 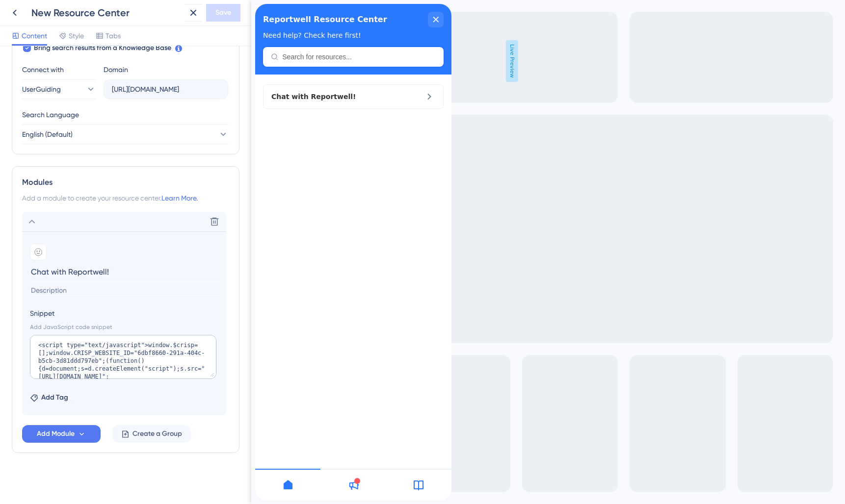 What do you see at coordinates (261, 60) in the screenshot?
I see `span: Live Preview` at bounding box center [261, 60].